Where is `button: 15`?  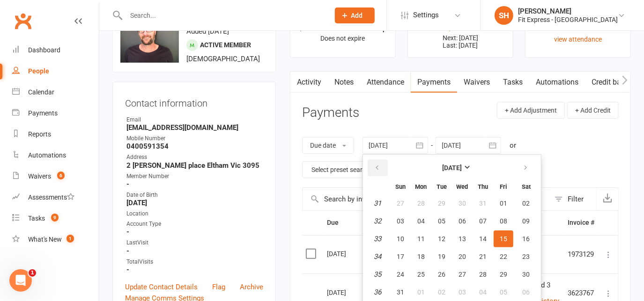 button: 15 is located at coordinates (503, 239).